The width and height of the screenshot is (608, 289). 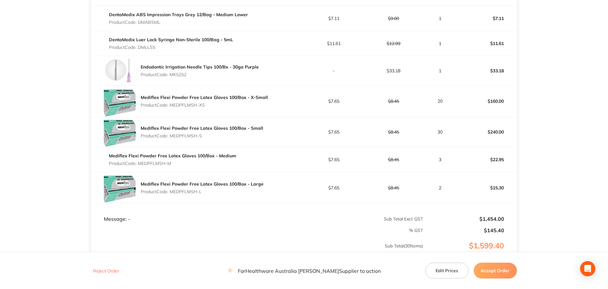 What do you see at coordinates (487, 188) in the screenshot?
I see `p: $15.30` at bounding box center [487, 188].